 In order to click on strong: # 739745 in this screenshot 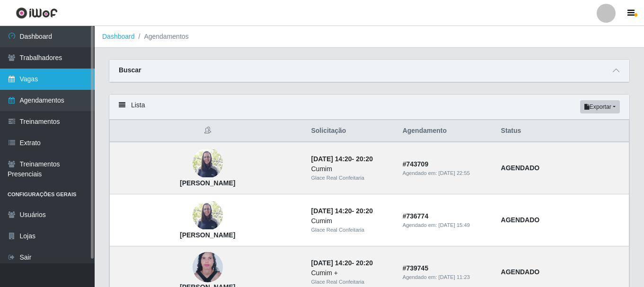, I will do `click(415, 268)`.